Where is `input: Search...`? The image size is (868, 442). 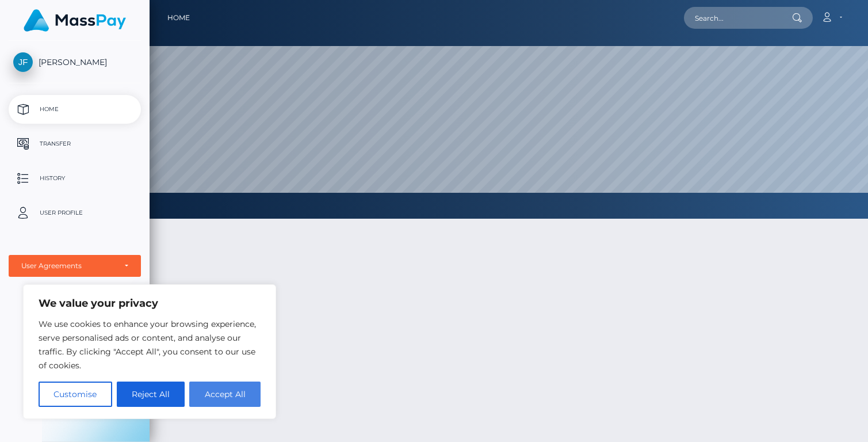 input: Search... is located at coordinates (738, 18).